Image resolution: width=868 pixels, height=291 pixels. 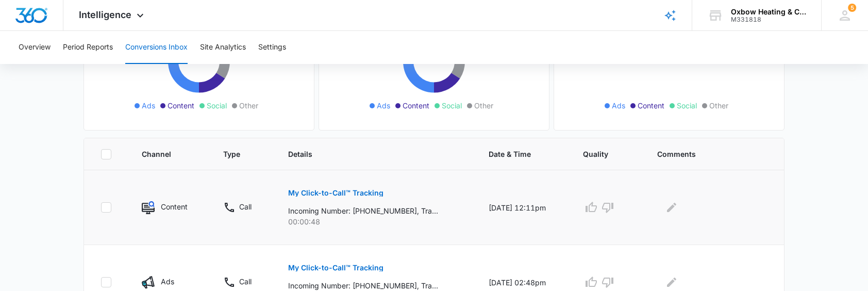 What do you see at coordinates (236, 154) in the screenshot?
I see `span: Type` at bounding box center [236, 154].